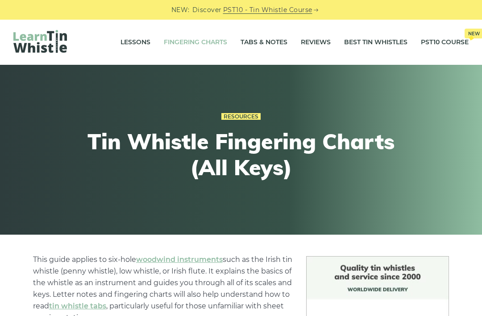  What do you see at coordinates (316, 42) in the screenshot?
I see `a: Reviews` at bounding box center [316, 42].